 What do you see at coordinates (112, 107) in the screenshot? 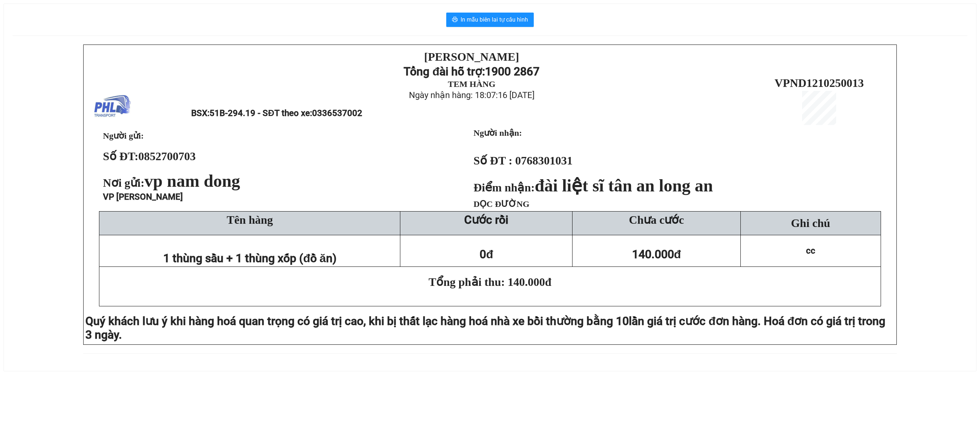
I see `img: logo` at bounding box center [112, 107].